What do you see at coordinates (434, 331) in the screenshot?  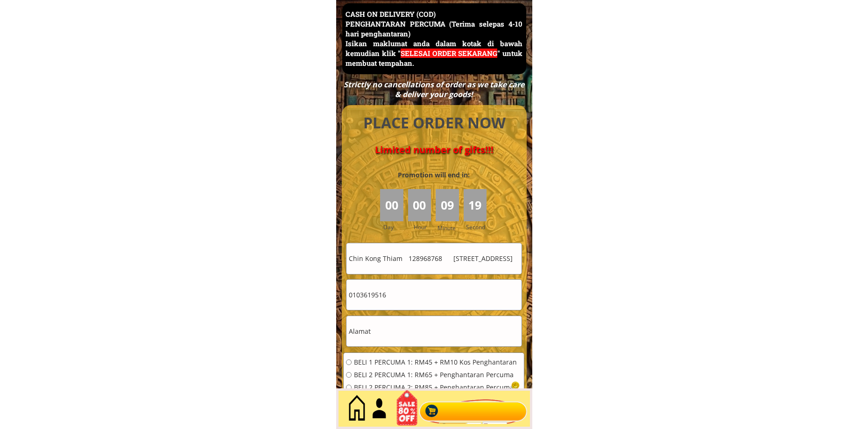 I see `input: Alamat` at bounding box center [434, 331].